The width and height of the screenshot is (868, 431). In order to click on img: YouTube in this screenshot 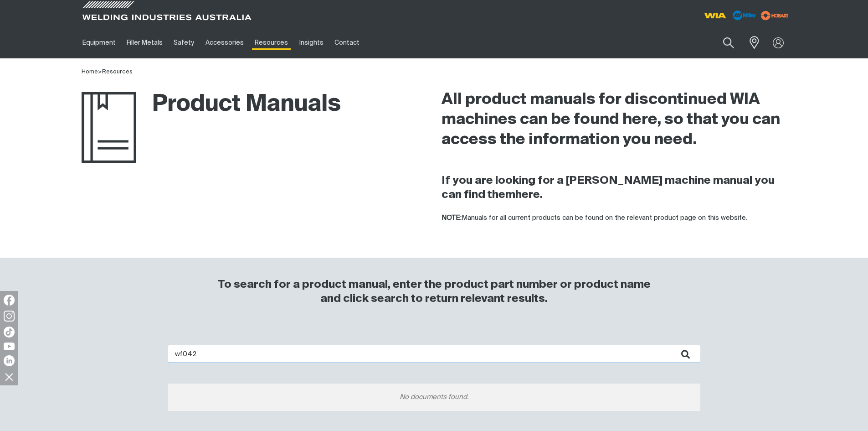, I will do `click(9, 346)`.